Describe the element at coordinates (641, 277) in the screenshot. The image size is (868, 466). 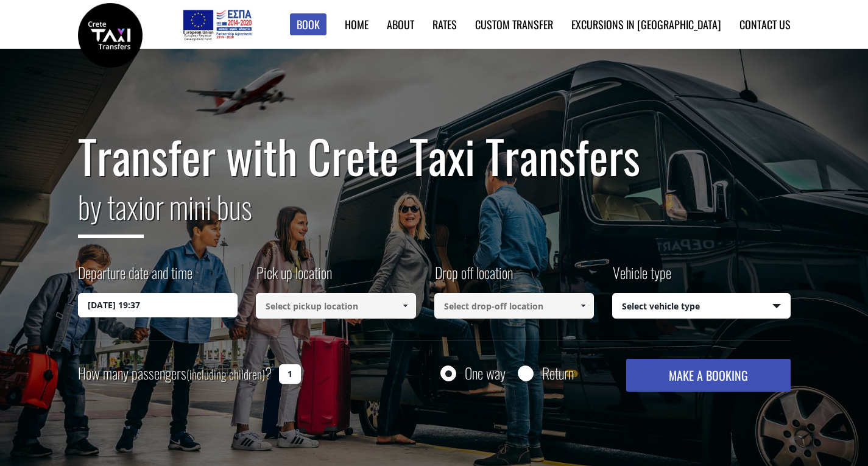
I see `label: Vehicle type` at that location.